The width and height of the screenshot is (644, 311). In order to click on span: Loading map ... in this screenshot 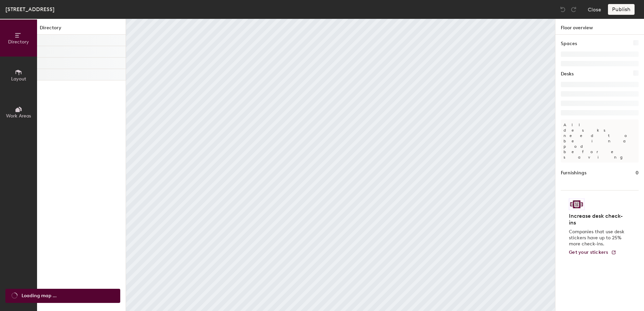, I will do `click(39, 296)`.